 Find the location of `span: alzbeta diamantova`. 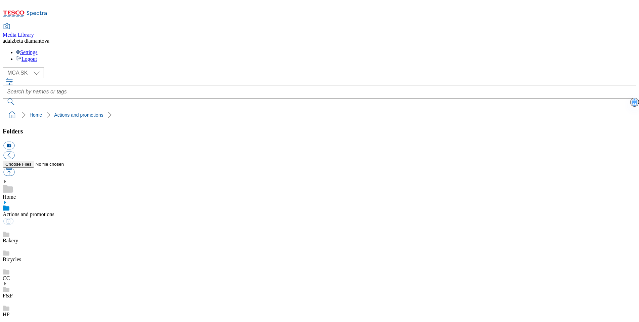

span: alzbeta diamantova is located at coordinates (29, 41).